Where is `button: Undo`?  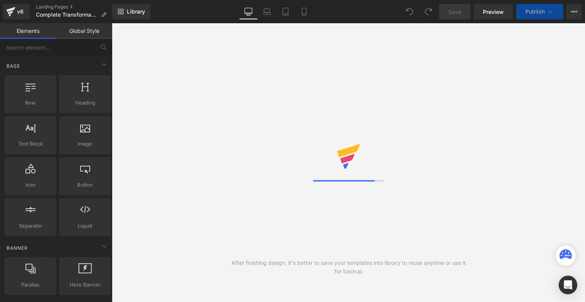 button: Undo is located at coordinates (410, 12).